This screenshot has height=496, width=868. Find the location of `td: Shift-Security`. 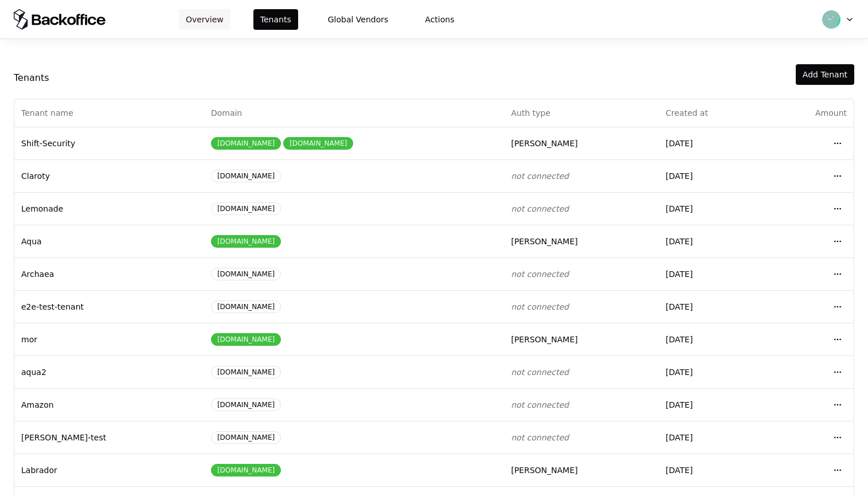

td: Shift-Security is located at coordinates (109, 143).